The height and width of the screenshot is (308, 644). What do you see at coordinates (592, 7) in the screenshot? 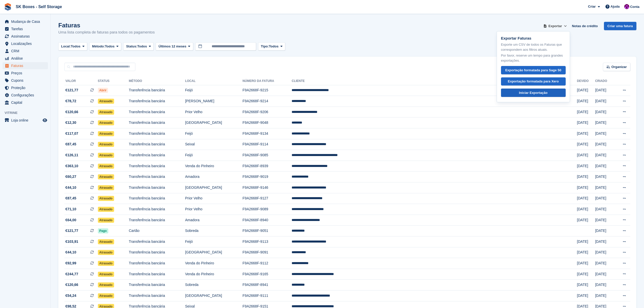
I see `span: Criar` at bounding box center [592, 7].